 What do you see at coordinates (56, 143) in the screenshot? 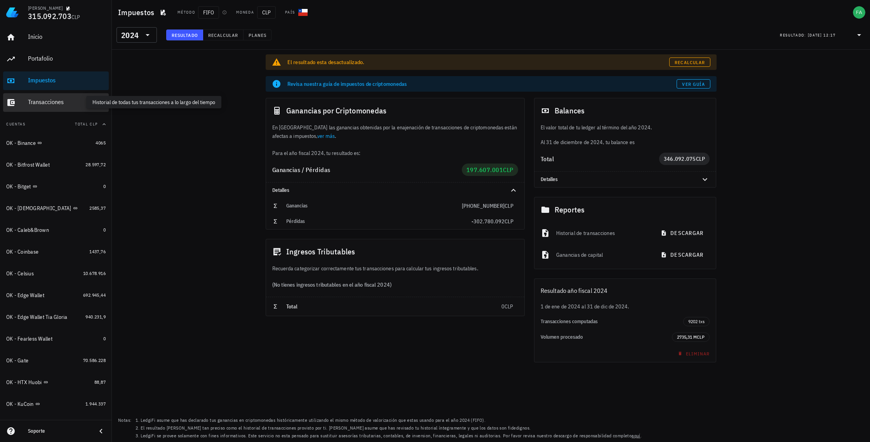
I see `a: OK - Binance 4065` at bounding box center [56, 143].